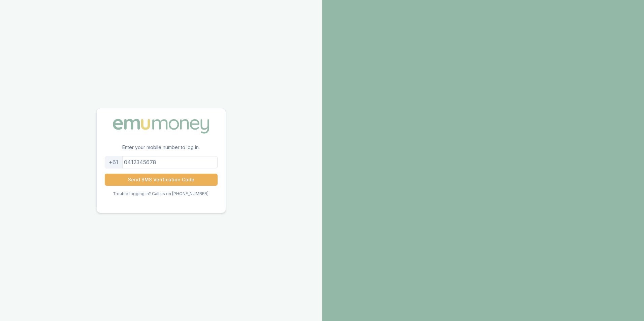 The image size is (644, 321). Describe the element at coordinates (114, 162) in the screenshot. I see `div: +61` at that location.